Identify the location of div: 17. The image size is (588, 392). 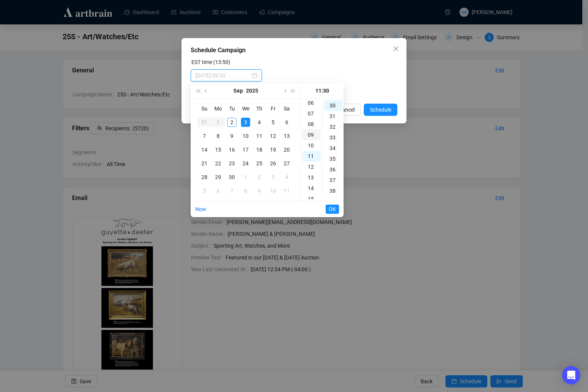
(246, 150).